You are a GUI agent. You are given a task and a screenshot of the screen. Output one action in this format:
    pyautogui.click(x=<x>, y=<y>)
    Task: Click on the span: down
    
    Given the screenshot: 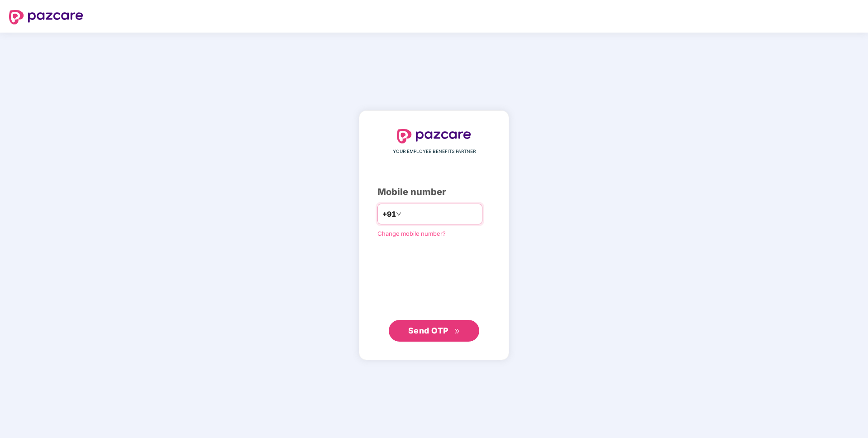 What is the action you would take?
    pyautogui.click(x=398, y=214)
    